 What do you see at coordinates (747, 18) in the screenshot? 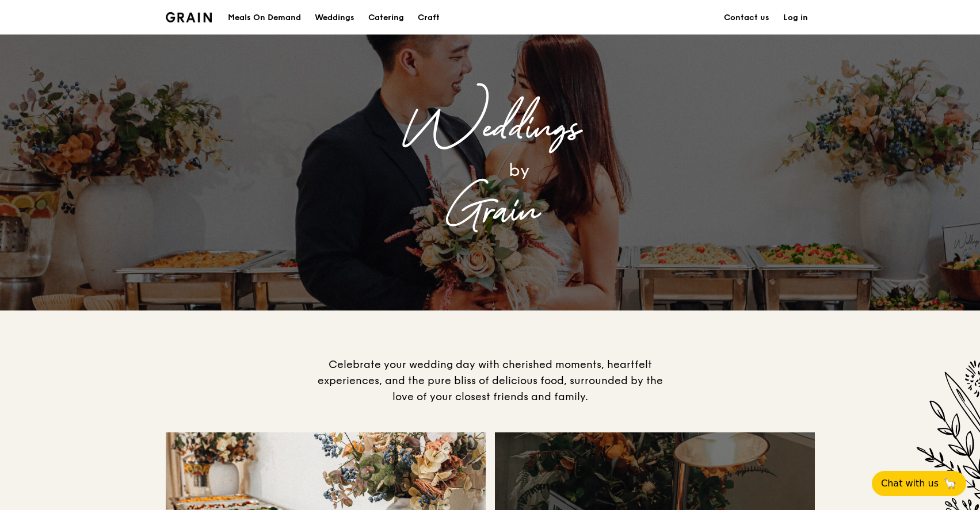
I see `a: Contact us` at bounding box center [747, 18].